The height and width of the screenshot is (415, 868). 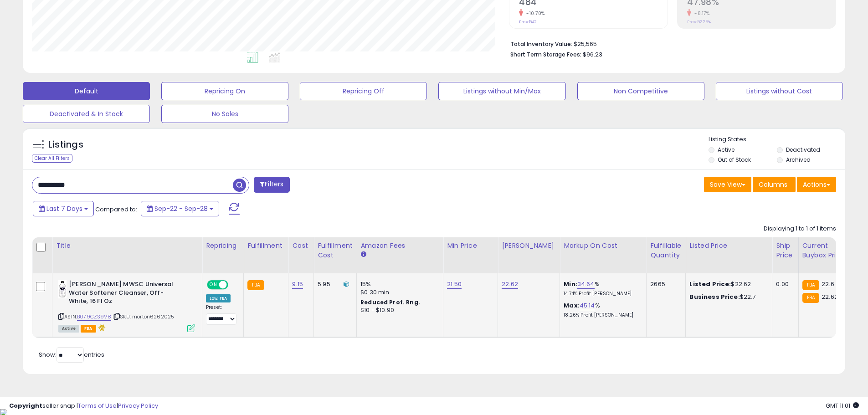 I want to click on div: 0.00, so click(x=783, y=285).